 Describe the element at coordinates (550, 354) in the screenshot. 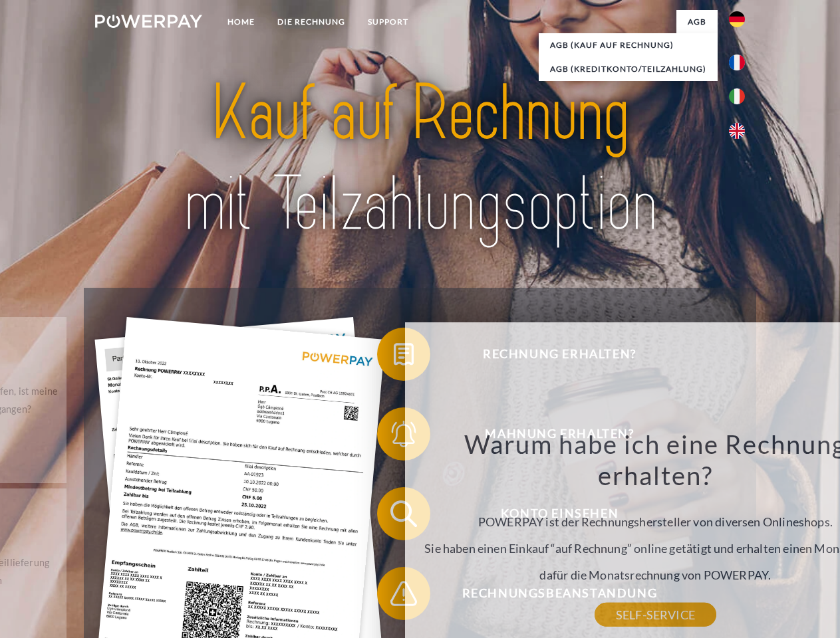

I see `button: Rechnung erhalten?` at that location.